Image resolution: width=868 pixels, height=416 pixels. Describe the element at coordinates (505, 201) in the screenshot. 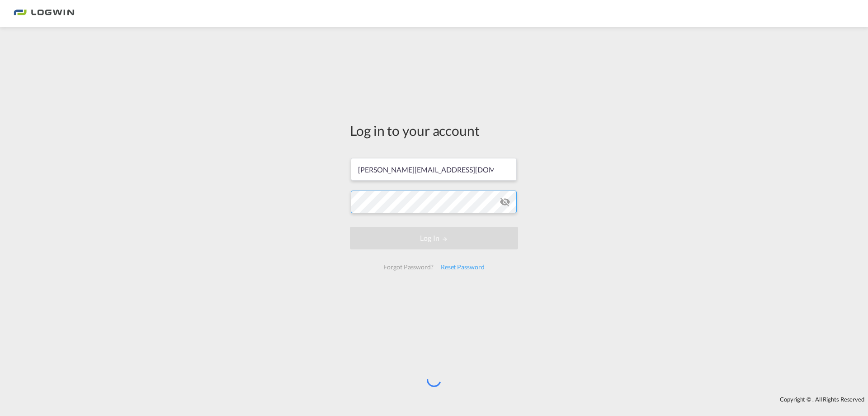

I see `md-icon: icon-eye-off` at that location.